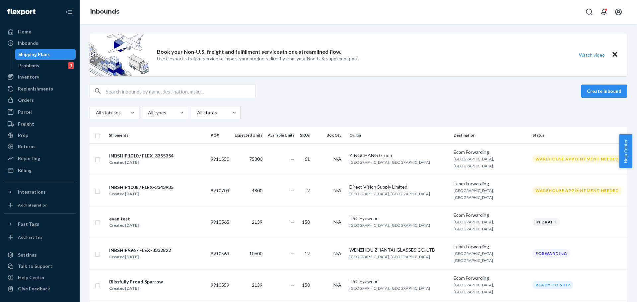  What do you see at coordinates (399, 155) in the screenshot?
I see `div: YINGCHANG Group` at bounding box center [399, 155].